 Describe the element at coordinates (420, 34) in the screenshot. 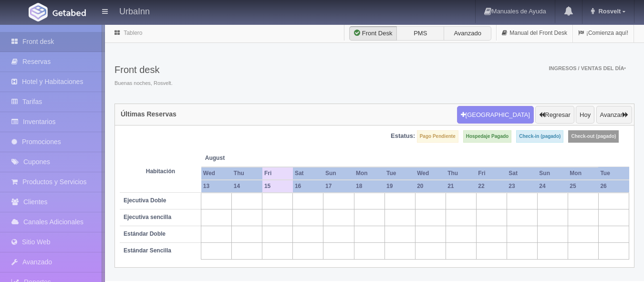

I see `label: PMS` at that location.